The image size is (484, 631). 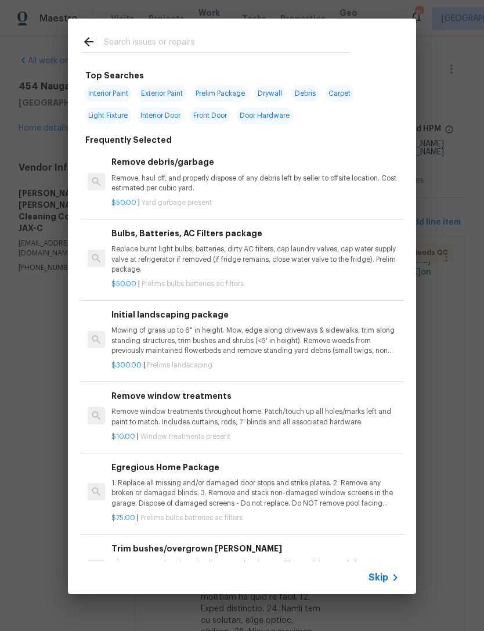 What do you see at coordinates (128, 140) in the screenshot?
I see `h6: Frequently Selected` at bounding box center [128, 140].